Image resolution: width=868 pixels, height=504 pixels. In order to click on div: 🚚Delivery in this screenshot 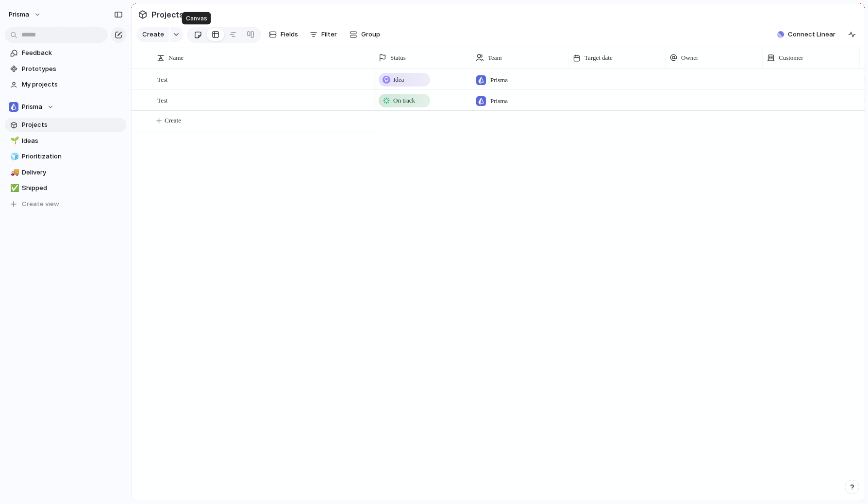, I will do `click(66, 173)`.